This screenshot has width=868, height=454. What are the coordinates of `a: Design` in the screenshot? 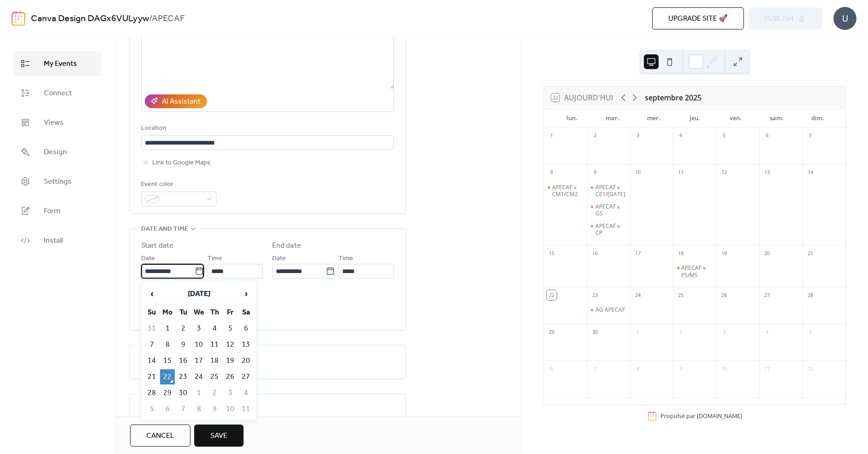 It's located at (57, 152).